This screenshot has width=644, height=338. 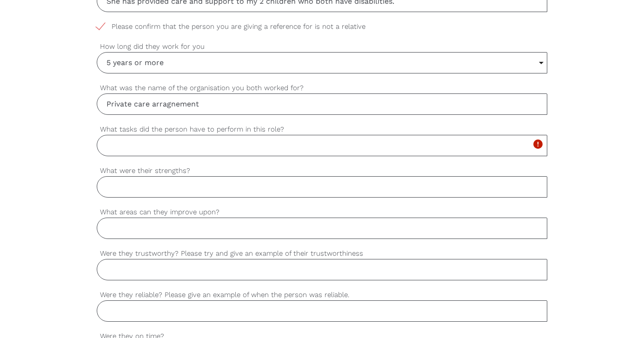 What do you see at coordinates (322, 88) in the screenshot?
I see `label: What was the name of the organisation you both worked for?` at bounding box center [322, 88].